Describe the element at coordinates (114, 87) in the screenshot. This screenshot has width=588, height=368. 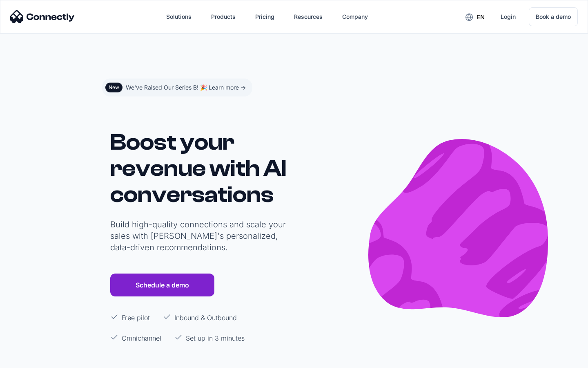
I see `div: New` at that location.